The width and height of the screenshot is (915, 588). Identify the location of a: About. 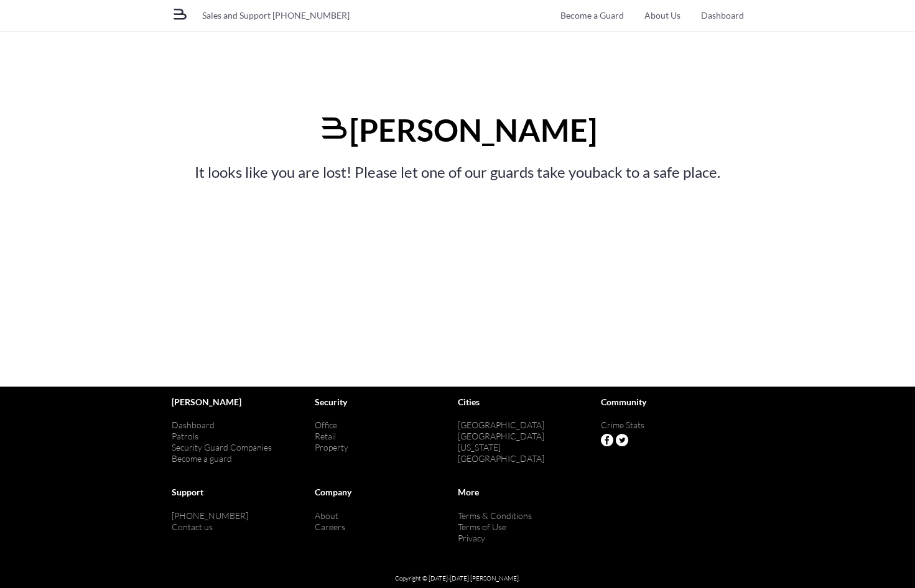
(327, 516).